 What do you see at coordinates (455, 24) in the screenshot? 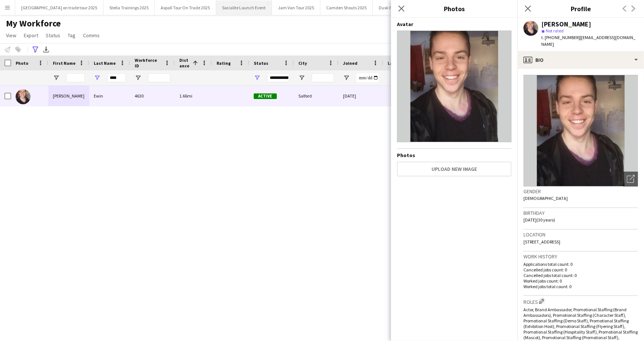
I see `h4: Avatar` at bounding box center [455, 24].